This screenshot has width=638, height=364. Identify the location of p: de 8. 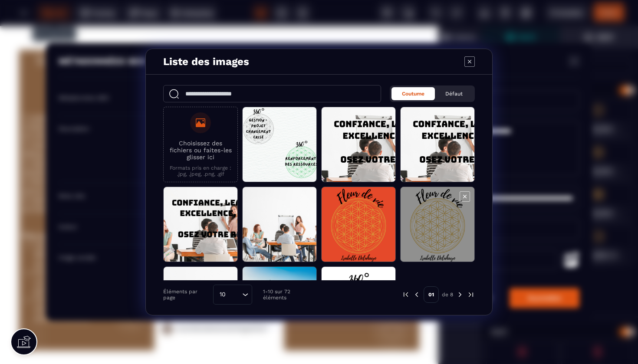
(448, 295).